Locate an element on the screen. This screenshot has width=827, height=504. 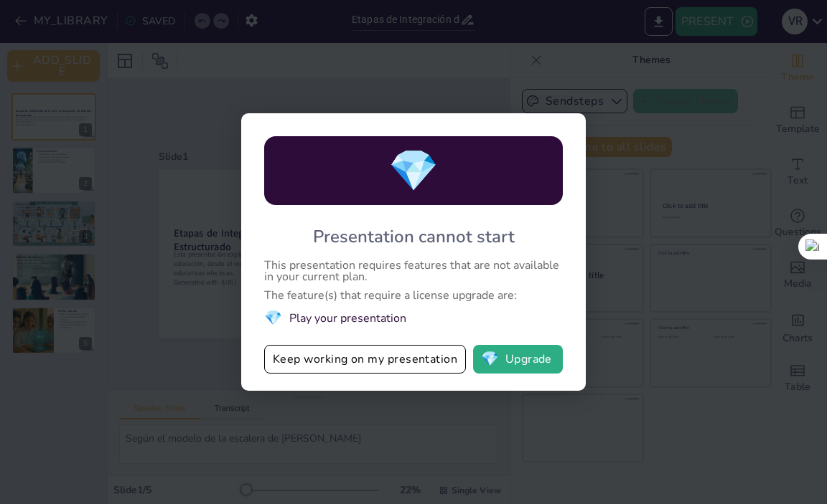
div: The feature(s) that require a license upgrade are: is located at coordinates (414, 296).